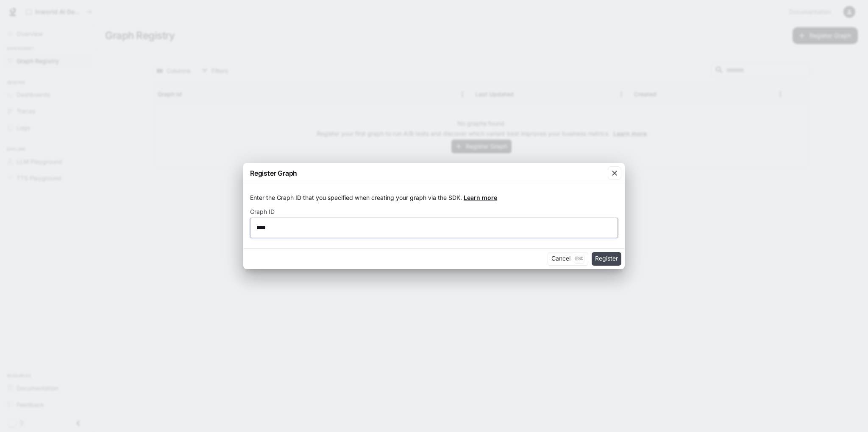 The height and width of the screenshot is (432, 868). What do you see at coordinates (606, 259) in the screenshot?
I see `button: Register` at bounding box center [606, 259].